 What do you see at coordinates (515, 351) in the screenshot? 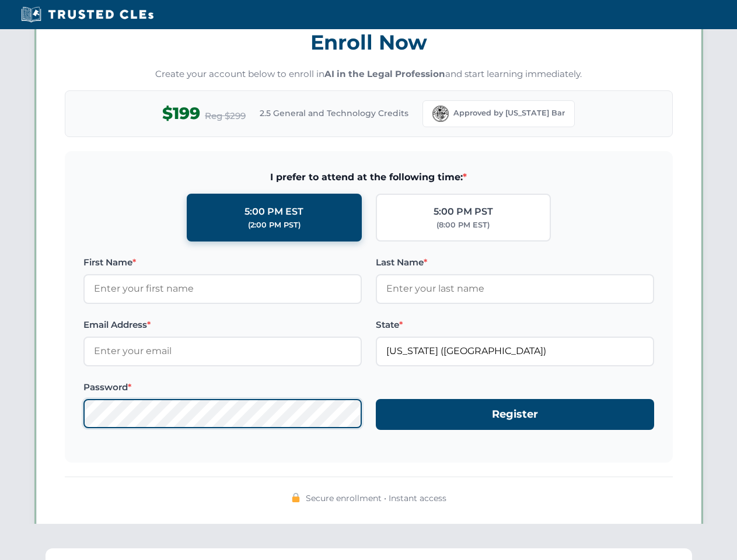
I see `input: Florida (FL)` at bounding box center [515, 351].